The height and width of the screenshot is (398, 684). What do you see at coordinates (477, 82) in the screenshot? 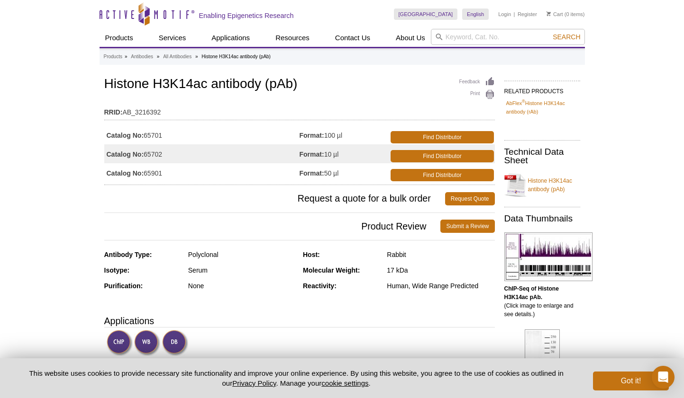
I see `a: Feedback` at bounding box center [477, 82].